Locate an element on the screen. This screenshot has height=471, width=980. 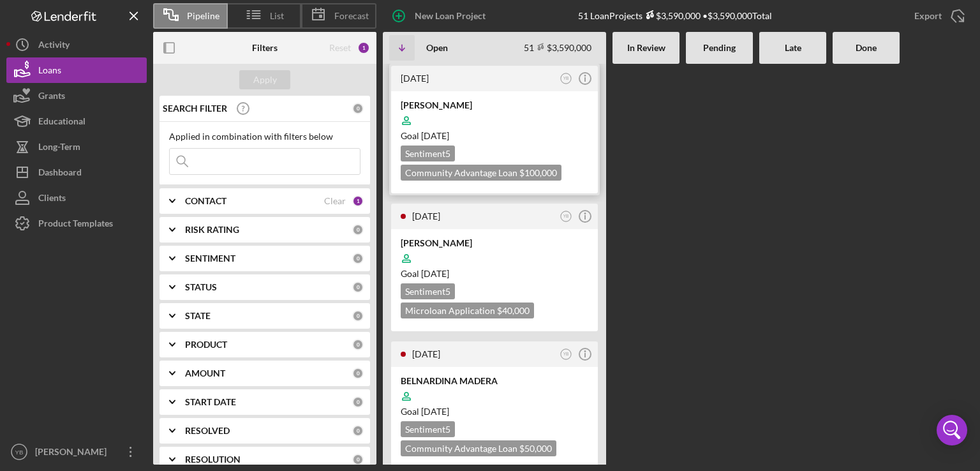
b: Open is located at coordinates (437, 48).